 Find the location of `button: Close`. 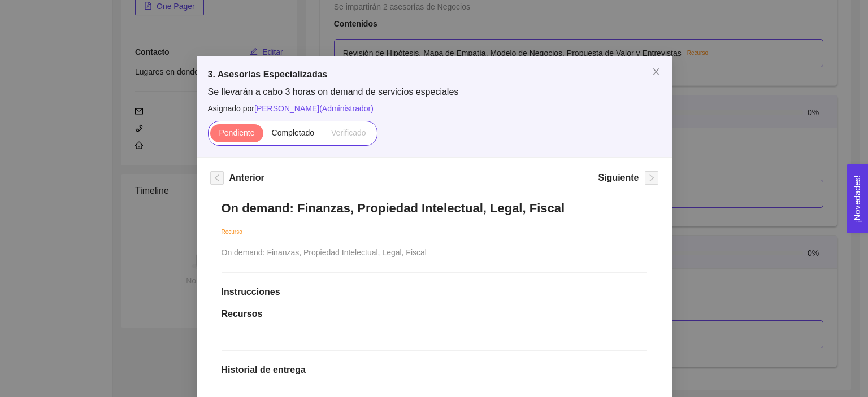

button: Close is located at coordinates (656, 73).